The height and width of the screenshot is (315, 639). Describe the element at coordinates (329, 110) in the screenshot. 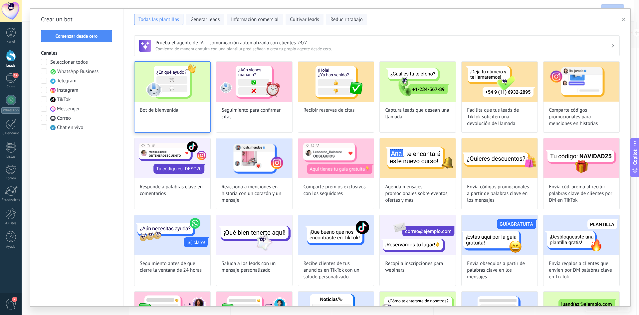

I see `span: Recibir reservas de citas` at that location.